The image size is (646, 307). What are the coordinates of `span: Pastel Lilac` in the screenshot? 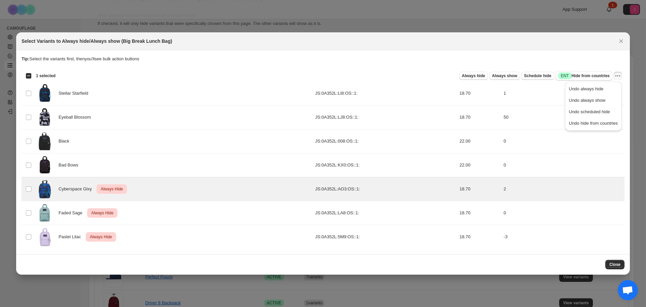 It's located at (71, 237).